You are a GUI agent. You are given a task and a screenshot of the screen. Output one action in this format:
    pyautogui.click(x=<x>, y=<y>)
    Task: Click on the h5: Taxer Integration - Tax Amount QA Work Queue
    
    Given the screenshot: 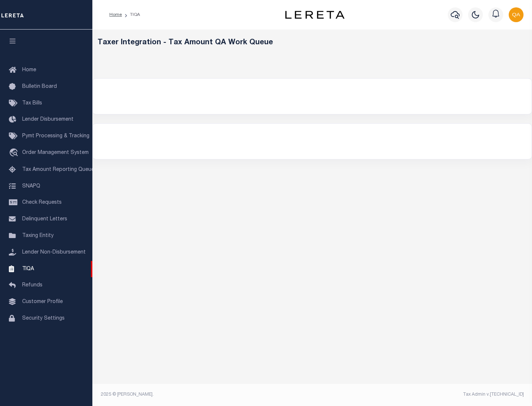 What is the action you would take?
    pyautogui.click(x=312, y=43)
    